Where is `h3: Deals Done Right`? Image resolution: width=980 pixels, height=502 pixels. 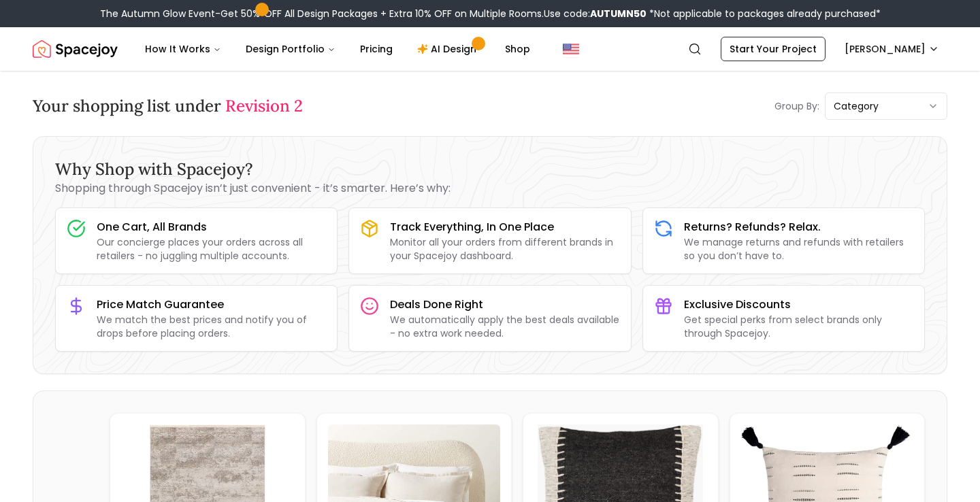 h3: Deals Done Right is located at coordinates (504, 305).